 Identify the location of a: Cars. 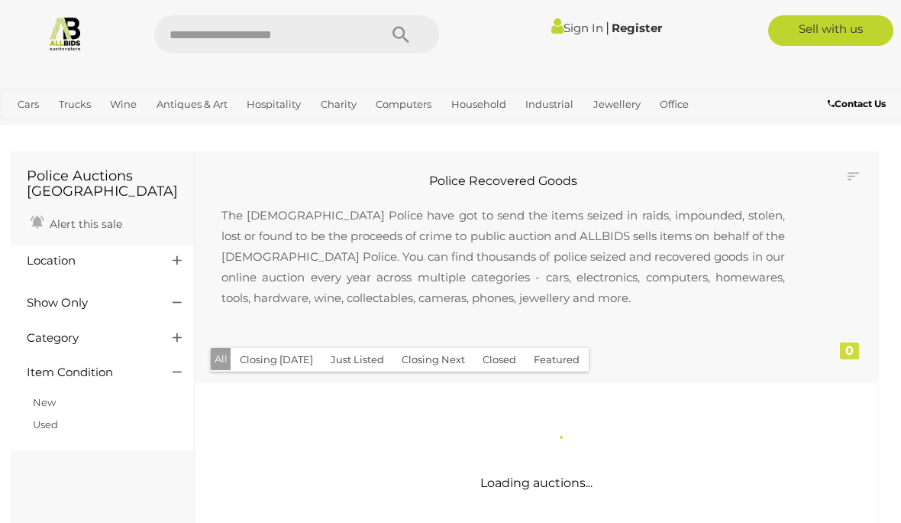
(28, 104).